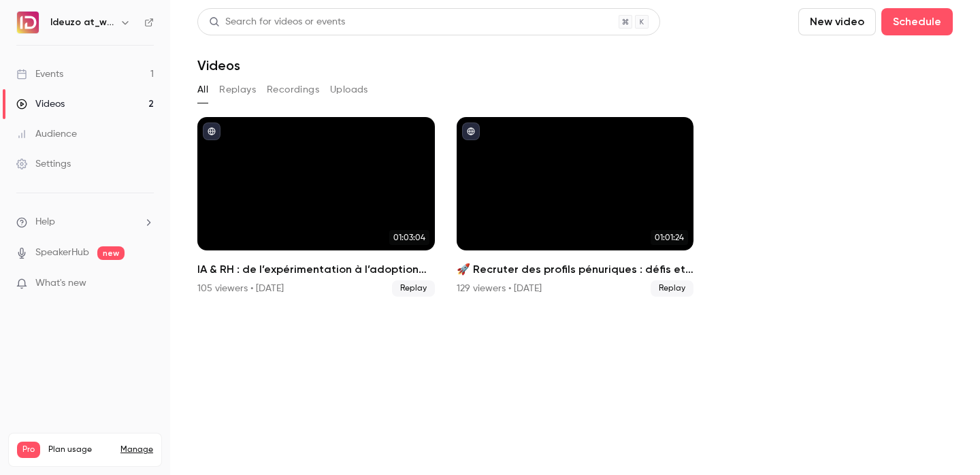 The width and height of the screenshot is (980, 475). What do you see at coordinates (83, 22) in the screenshot?
I see `h6: Ideuzo at_work` at bounding box center [83, 22].